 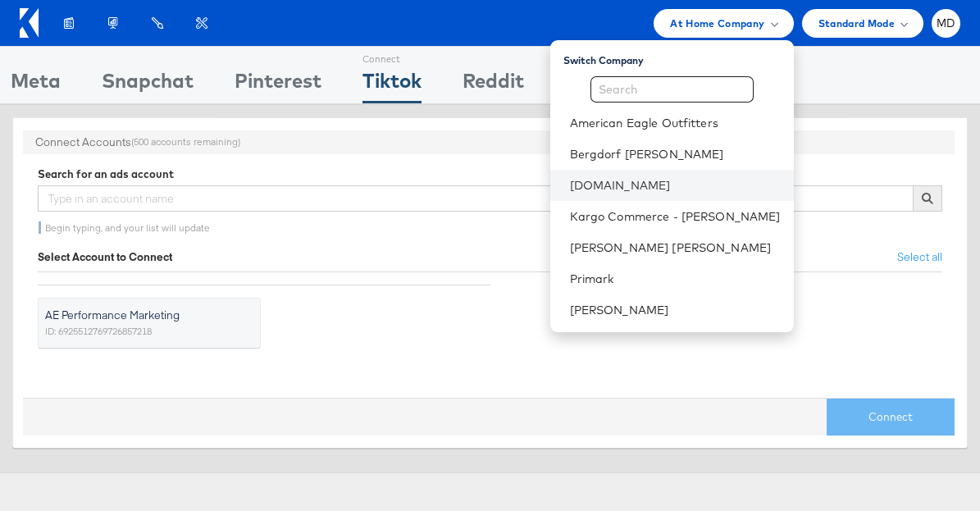 What do you see at coordinates (672, 90) in the screenshot?
I see `input: Search` at bounding box center [672, 90].